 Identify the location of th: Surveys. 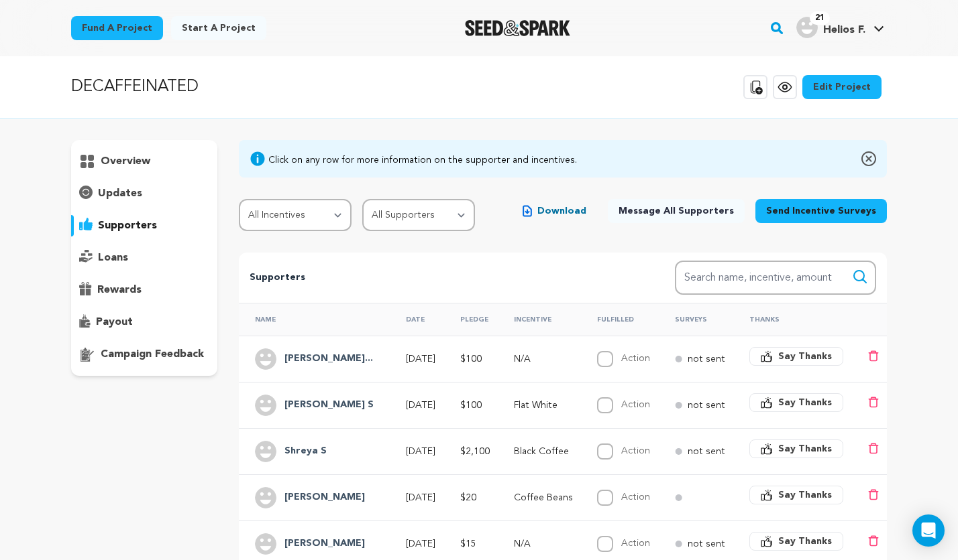
(696, 319).